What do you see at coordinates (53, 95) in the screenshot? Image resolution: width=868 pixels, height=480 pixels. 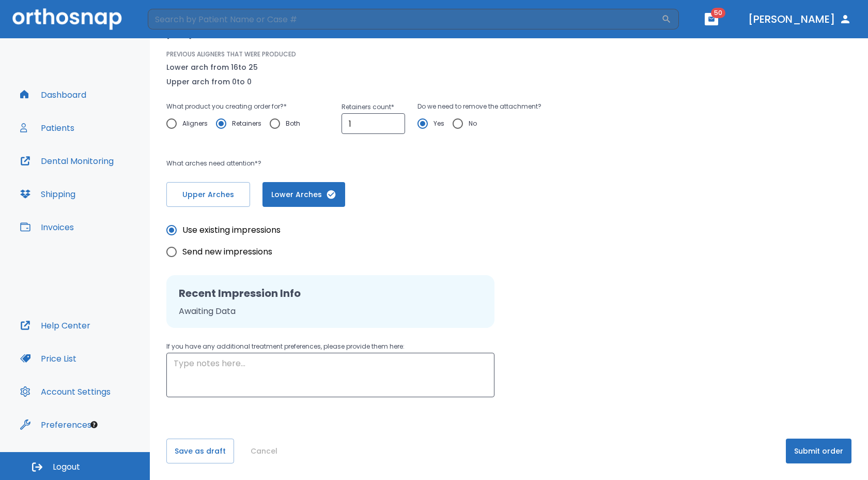 I see `button: Dashboard` at bounding box center [53, 95].